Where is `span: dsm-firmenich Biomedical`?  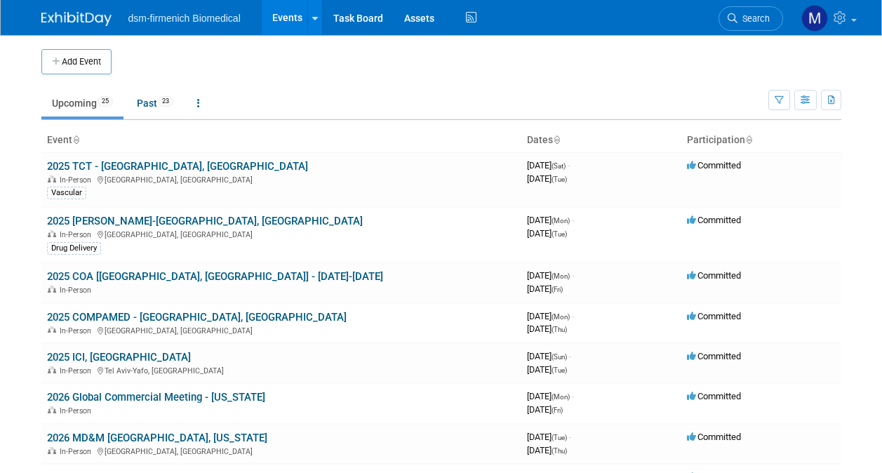
span: dsm-firmenich Biomedical is located at coordinates (185, 18).